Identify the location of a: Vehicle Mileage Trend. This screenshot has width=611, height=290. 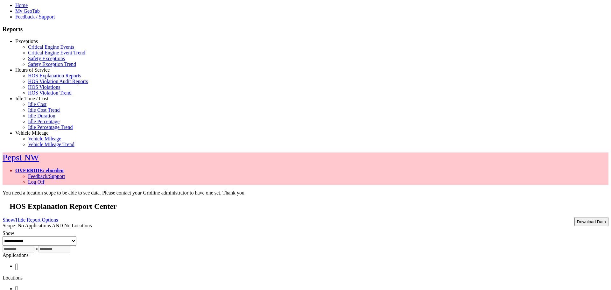
(51, 144).